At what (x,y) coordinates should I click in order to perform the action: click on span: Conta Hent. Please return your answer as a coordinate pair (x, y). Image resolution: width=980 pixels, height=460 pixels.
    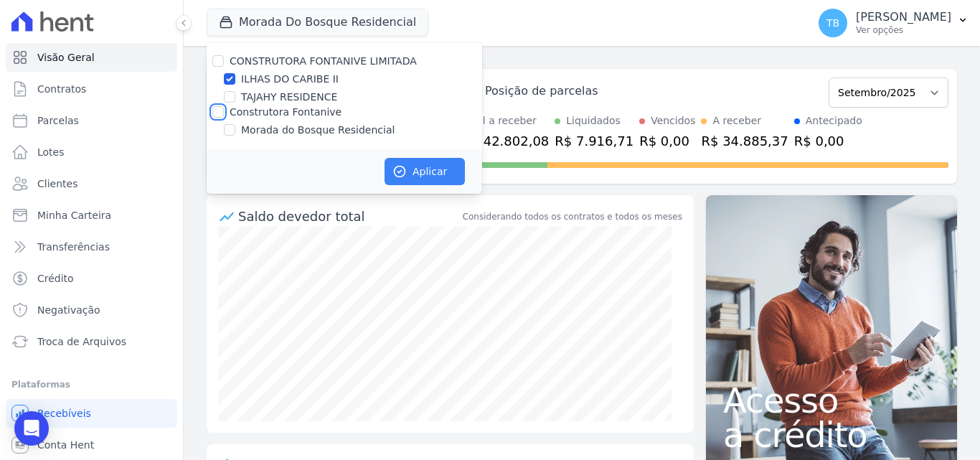
    Looking at the image, I should click on (65, 445).